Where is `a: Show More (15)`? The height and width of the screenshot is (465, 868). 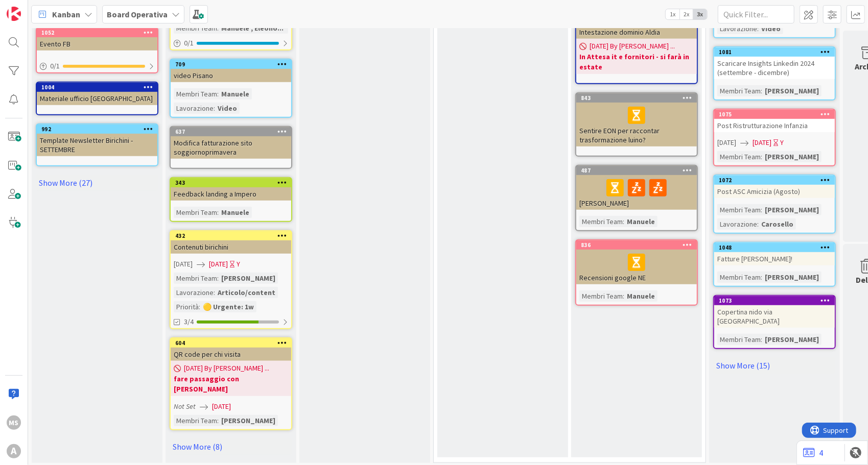 a: Show More (15) is located at coordinates (775, 366).